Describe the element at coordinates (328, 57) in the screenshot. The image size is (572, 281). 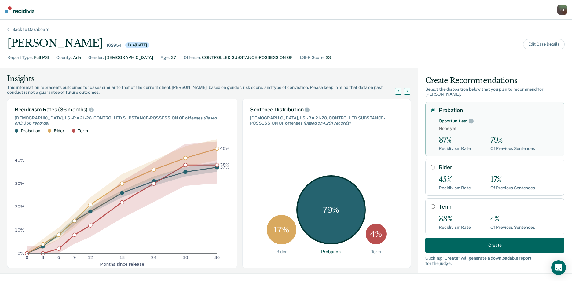
I see `div: 23` at that location.